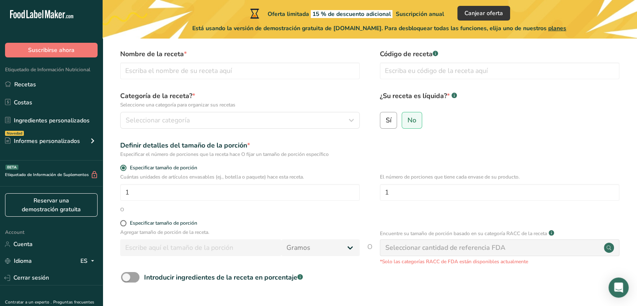  What do you see at coordinates (12, 167) in the screenshot?
I see `div: BETA` at bounding box center [12, 167].